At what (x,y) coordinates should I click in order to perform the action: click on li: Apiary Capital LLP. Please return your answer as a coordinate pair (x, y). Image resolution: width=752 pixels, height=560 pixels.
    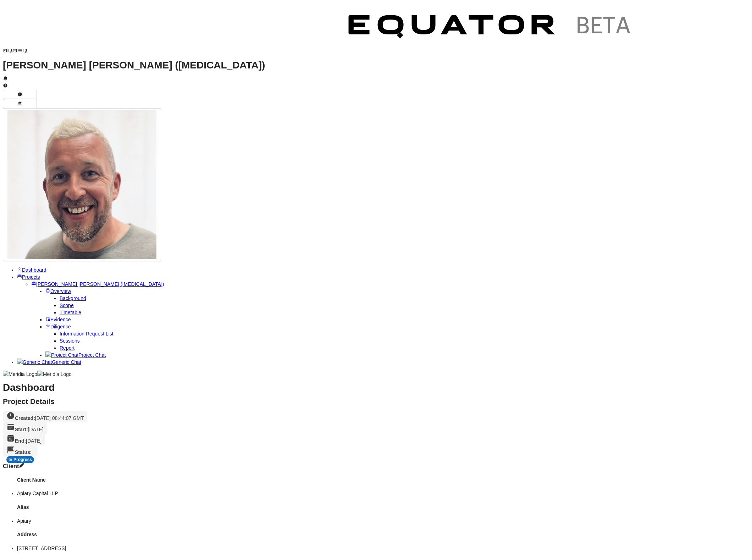
    Looking at the image, I should click on (383, 493).